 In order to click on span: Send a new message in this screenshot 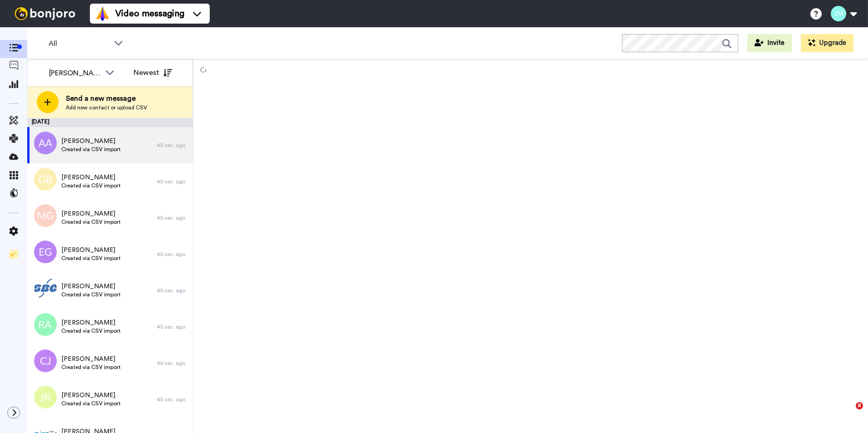, I will do `click(106, 99)`.